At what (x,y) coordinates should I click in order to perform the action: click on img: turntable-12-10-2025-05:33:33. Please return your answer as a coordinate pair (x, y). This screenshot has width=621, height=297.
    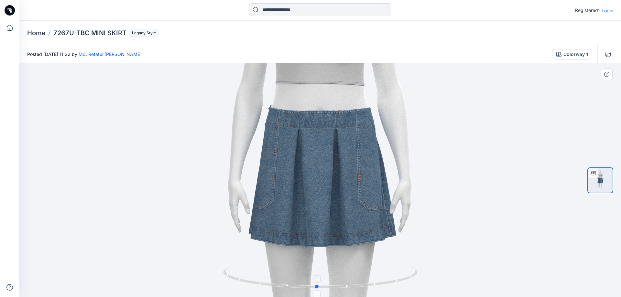
    Looking at the image, I should click on (600, 180).